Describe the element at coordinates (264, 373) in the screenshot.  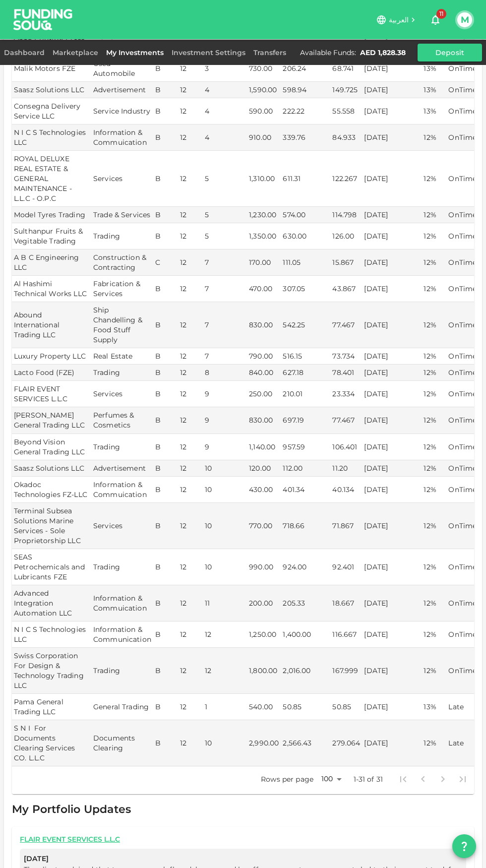
I see `td: 840.00` at that location.